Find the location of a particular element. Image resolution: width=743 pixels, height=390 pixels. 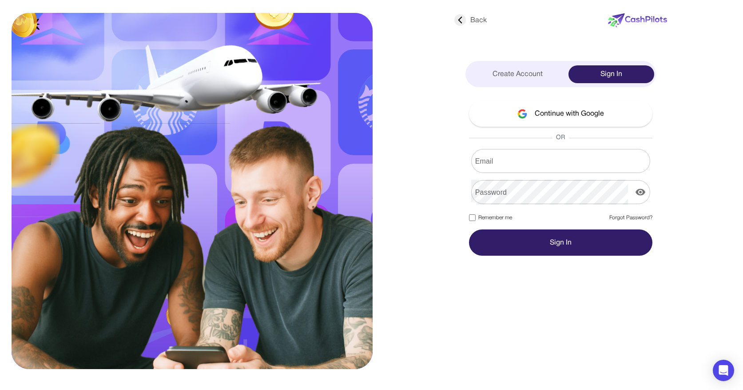

button: Continue with Google is located at coordinates (561, 113).